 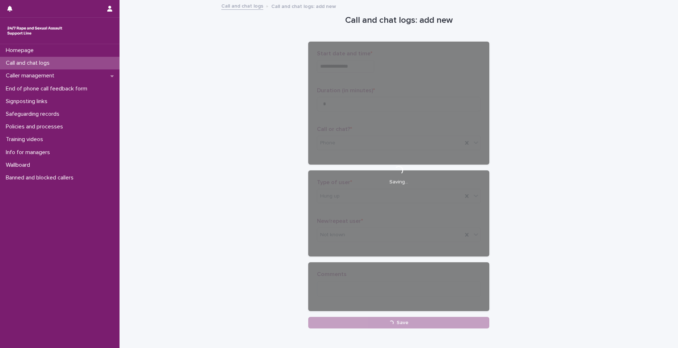 What do you see at coordinates (19, 165) in the screenshot?
I see `p: Wallboard` at bounding box center [19, 165].